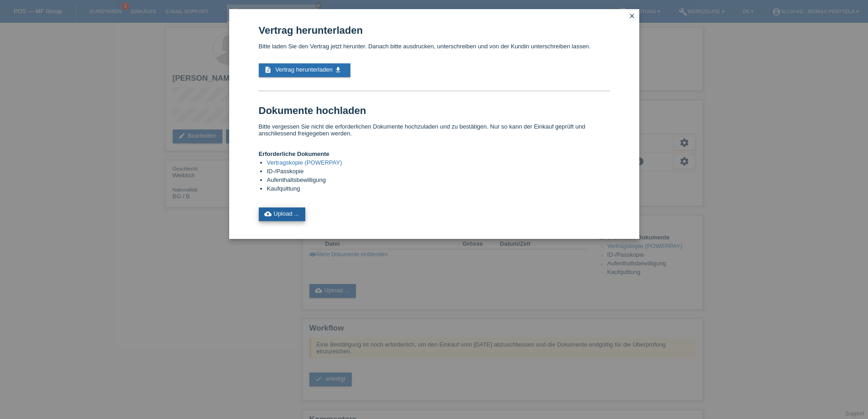  Describe the element at coordinates (268, 70) in the screenshot. I see `i: description` at that location.